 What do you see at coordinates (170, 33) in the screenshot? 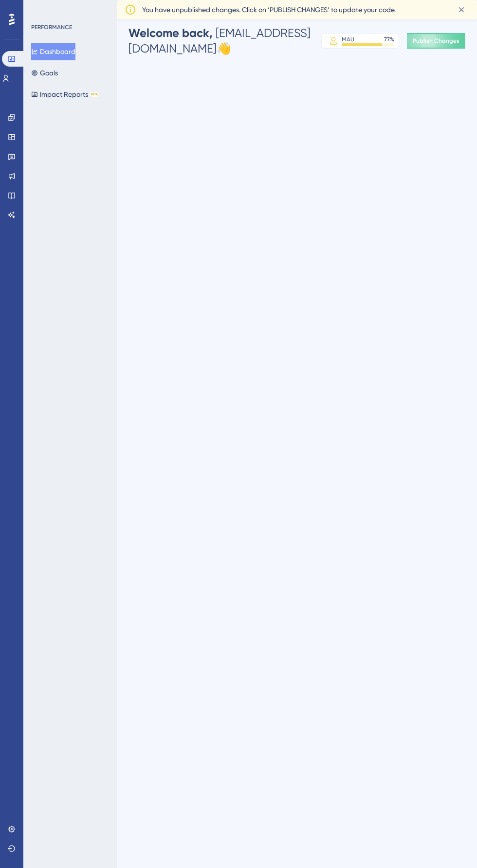
I see `span: Welcome back,` at bounding box center [170, 33].